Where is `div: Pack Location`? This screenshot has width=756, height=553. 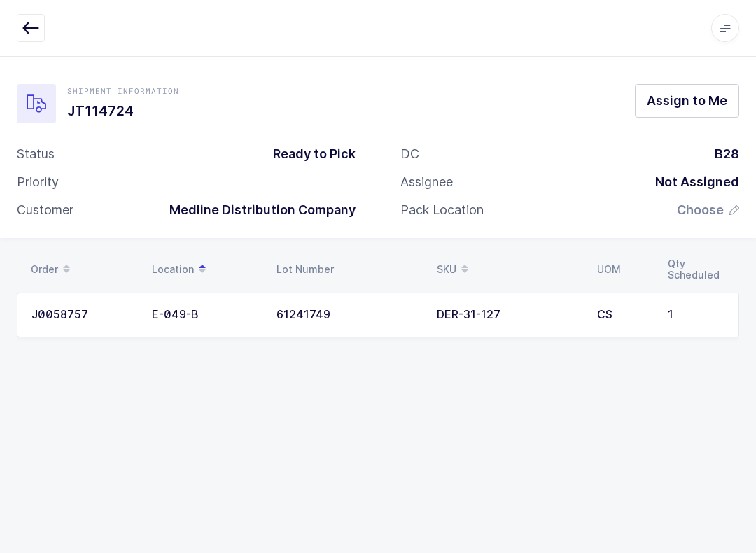
div: Pack Location is located at coordinates (442, 210).